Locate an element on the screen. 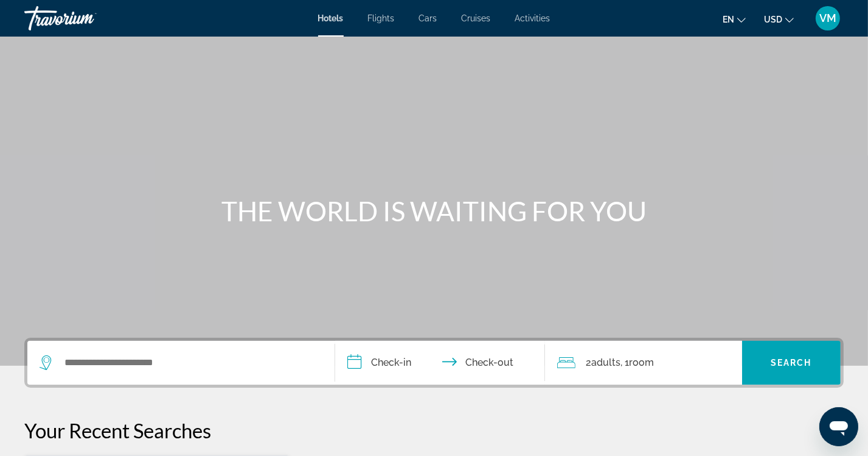 This screenshot has height=456, width=868. button: User Menu is located at coordinates (829, 18).